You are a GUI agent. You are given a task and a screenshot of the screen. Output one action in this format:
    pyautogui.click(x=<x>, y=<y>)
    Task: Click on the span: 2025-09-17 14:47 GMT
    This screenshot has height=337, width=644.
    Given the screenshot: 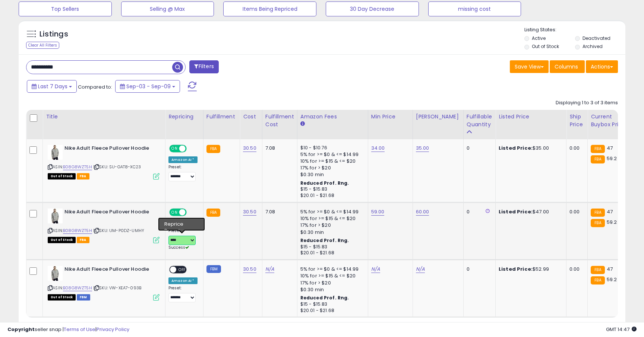 What is the action you would take?
    pyautogui.click(x=621, y=329)
    